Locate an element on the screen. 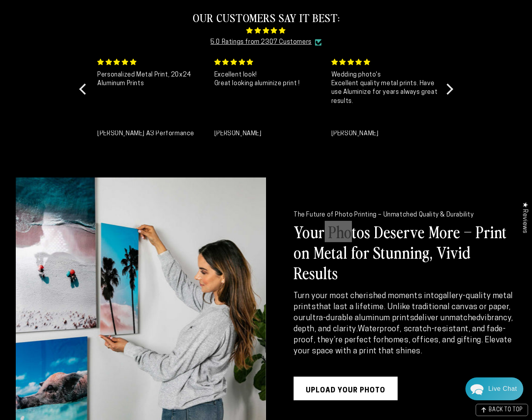  strong: homes, offices, and gifting is located at coordinates (433, 340).